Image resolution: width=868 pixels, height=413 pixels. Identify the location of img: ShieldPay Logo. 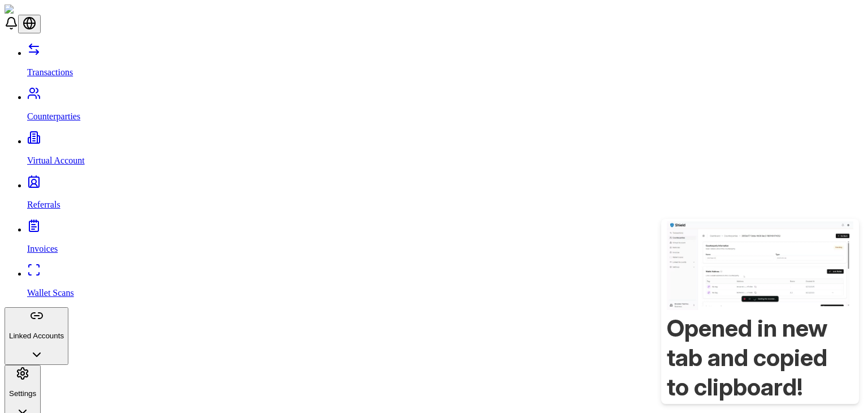
(38, 10).